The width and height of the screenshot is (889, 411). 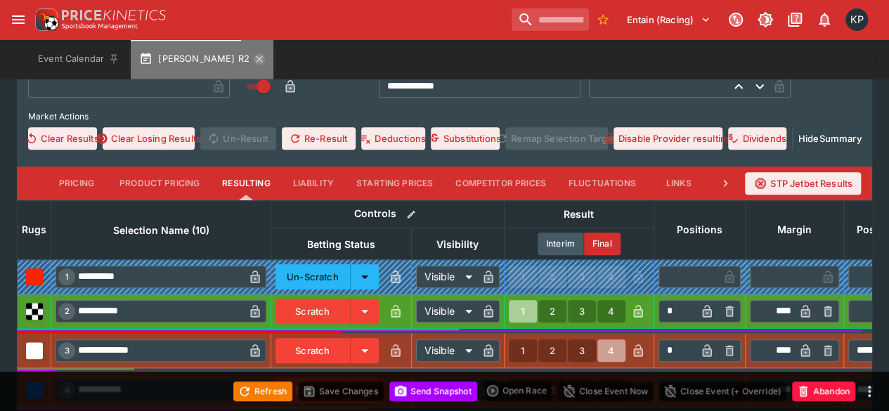 I want to click on button: STP Jetbet Results, so click(x=802, y=183).